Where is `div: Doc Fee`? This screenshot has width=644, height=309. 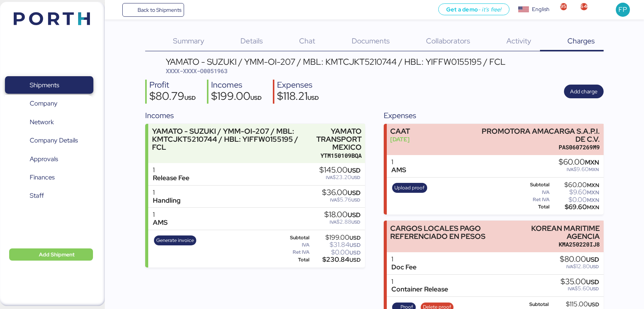
div: Doc Fee is located at coordinates (404, 267).